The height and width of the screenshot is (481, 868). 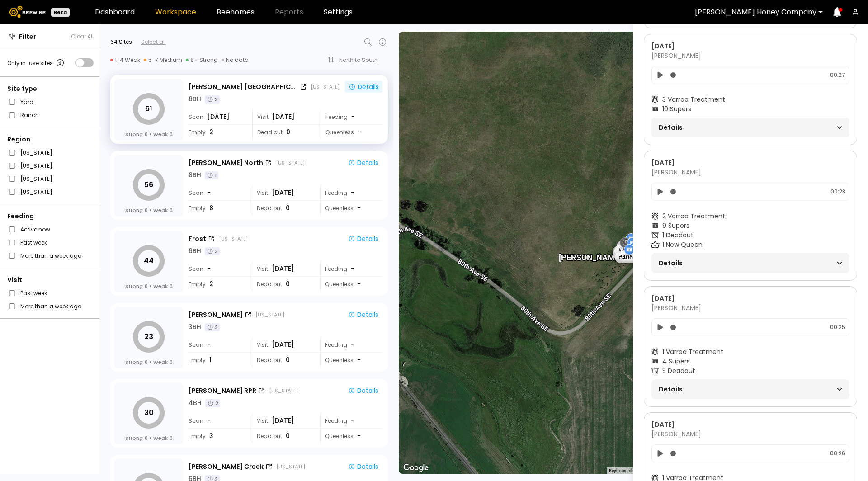 I want to click on a: Dashboard, so click(x=115, y=13).